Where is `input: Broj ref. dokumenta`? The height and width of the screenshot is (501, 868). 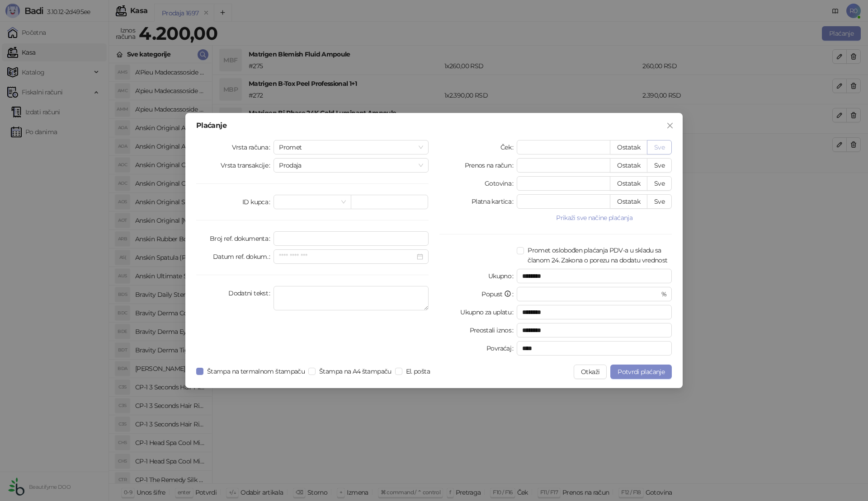 input: Broj ref. dokumenta is located at coordinates (351, 239).